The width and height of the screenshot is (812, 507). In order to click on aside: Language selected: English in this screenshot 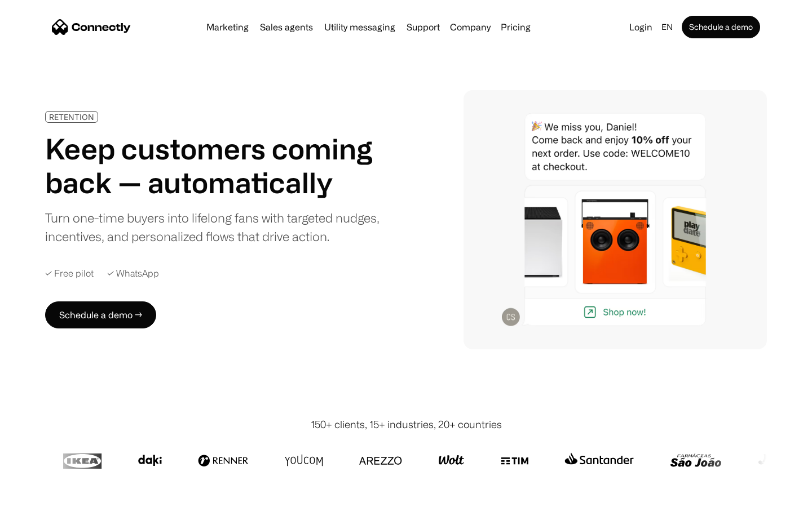, I will do `click(40, 495)`.